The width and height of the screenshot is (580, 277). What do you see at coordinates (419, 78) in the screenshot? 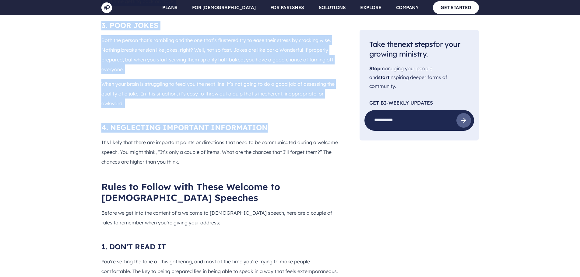
I see `p: managing your people and inspiring deeper forms of community.` at bounding box center [419, 78].